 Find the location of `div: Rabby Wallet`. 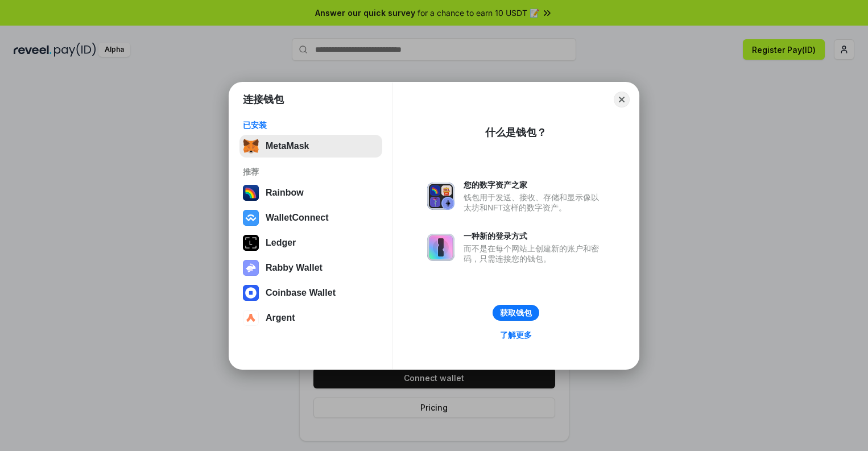

div: Rabby Wallet is located at coordinates (294, 268).